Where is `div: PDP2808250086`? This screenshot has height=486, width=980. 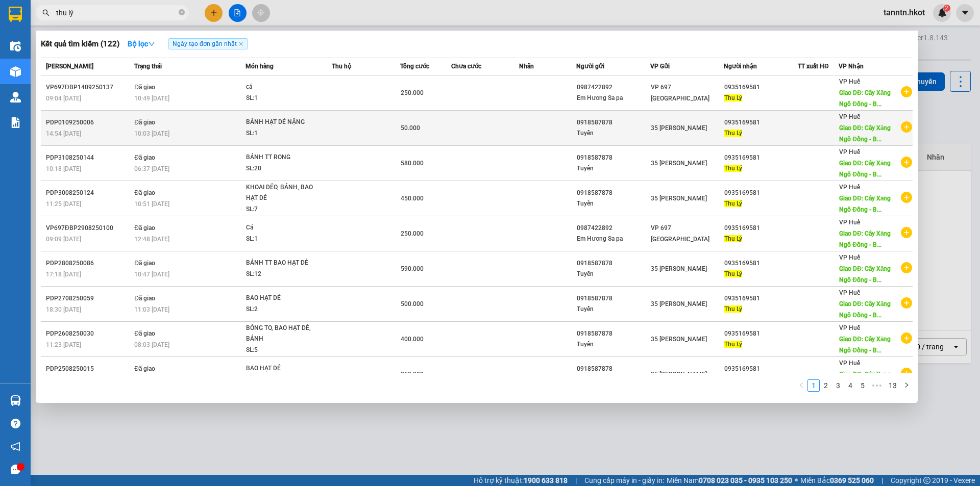 div: PDP2808250086 is located at coordinates (88, 263).